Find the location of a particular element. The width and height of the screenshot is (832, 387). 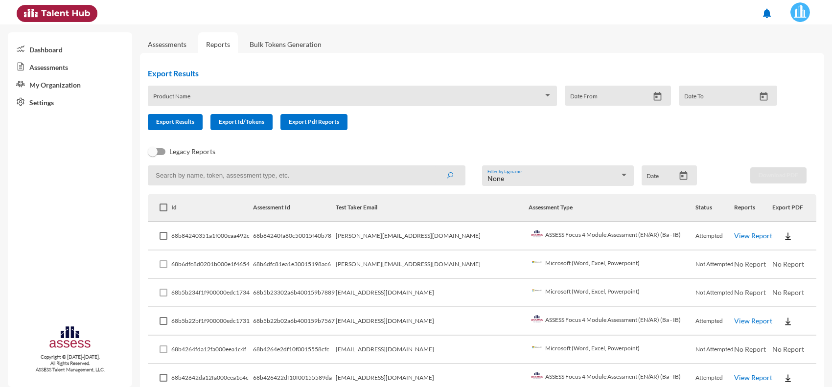

td: 68b5b234f1f900000edc1734 is located at coordinates (212, 293).